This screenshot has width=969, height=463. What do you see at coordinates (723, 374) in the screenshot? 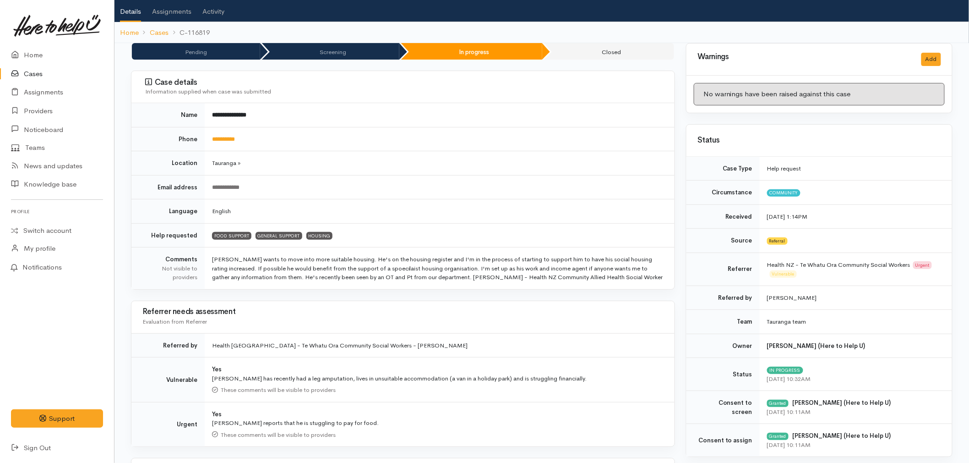
I see `td: Status` at bounding box center [723, 374].